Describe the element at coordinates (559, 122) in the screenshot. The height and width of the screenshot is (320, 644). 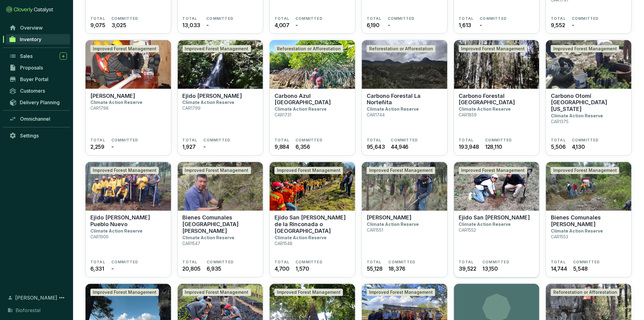
I see `p: CAR1375` at that location.